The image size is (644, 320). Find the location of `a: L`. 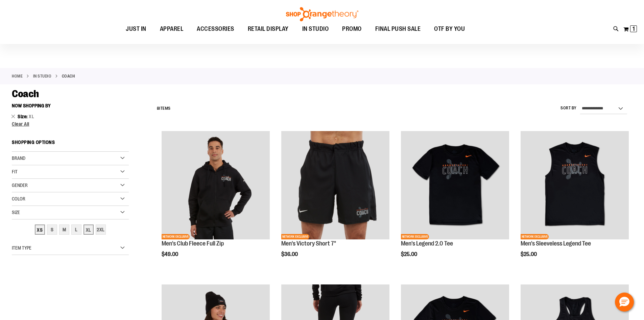

a: L is located at coordinates (77, 230).